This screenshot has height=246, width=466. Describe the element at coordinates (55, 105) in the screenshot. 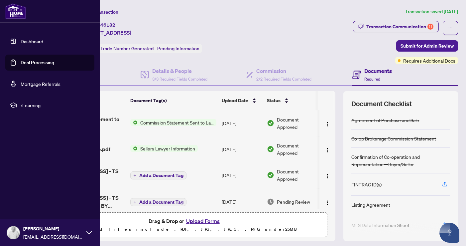

I see `span: rLearning` at that location.